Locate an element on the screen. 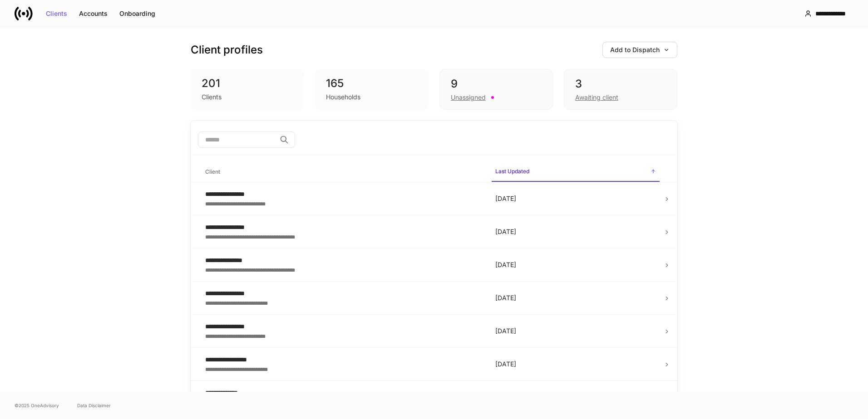 Image resolution: width=868 pixels, height=419 pixels. div: Unassigned is located at coordinates (468, 98).